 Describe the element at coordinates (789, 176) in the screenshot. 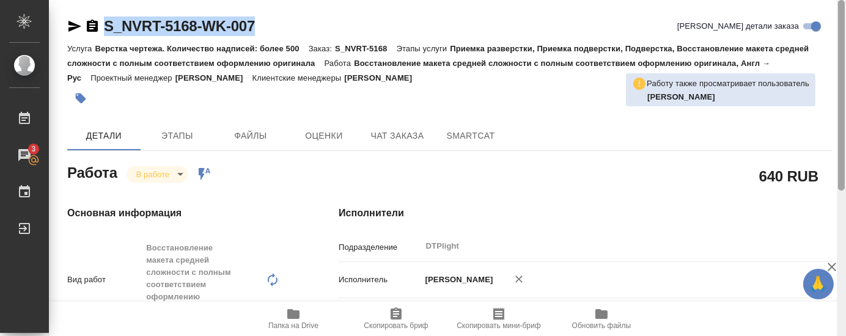

I see `h2: 640 RUB` at that location.